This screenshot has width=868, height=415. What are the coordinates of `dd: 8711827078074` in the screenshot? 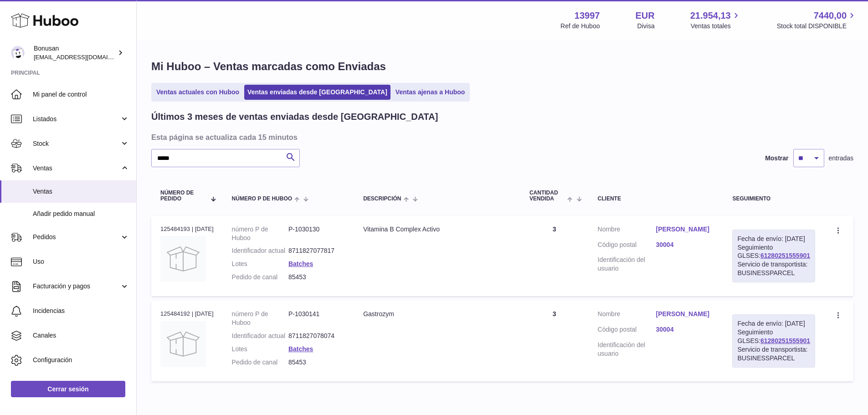 It's located at (317, 336).